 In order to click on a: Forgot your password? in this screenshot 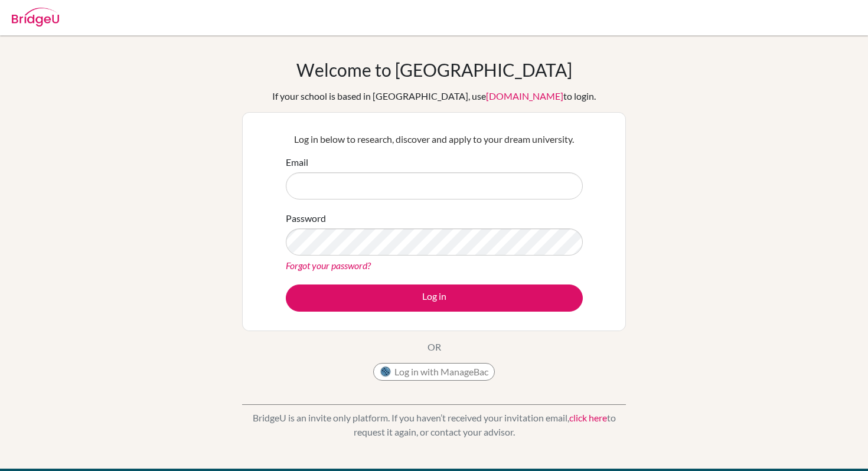, I will do `click(329, 265)`.